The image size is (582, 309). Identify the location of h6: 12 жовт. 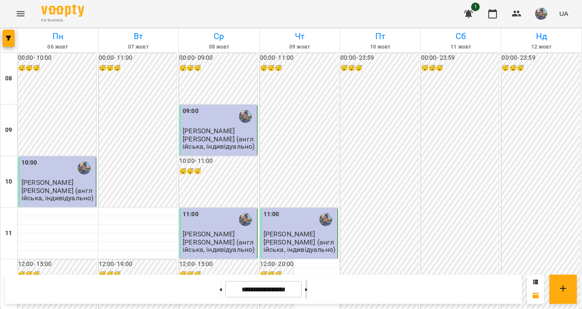
(541, 47).